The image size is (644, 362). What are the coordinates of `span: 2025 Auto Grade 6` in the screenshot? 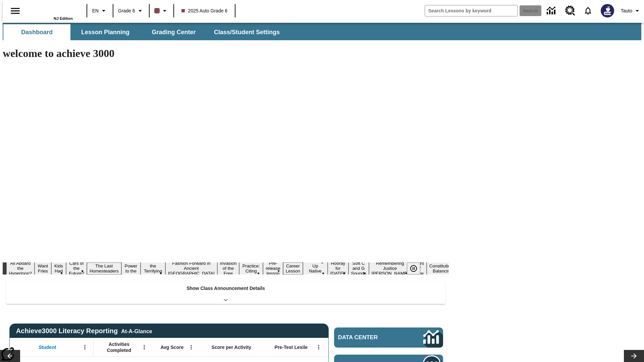 It's located at (205, 11).